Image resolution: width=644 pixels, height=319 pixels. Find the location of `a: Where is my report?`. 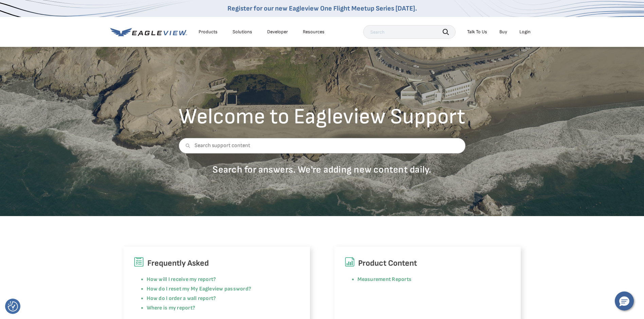

a: Where is my report? is located at coordinates (171, 308).